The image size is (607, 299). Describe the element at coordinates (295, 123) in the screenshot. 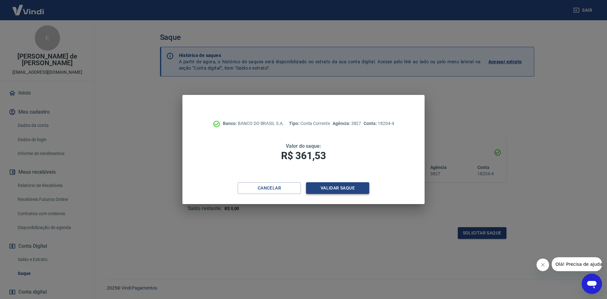

I see `span: Tipo:` at that location.